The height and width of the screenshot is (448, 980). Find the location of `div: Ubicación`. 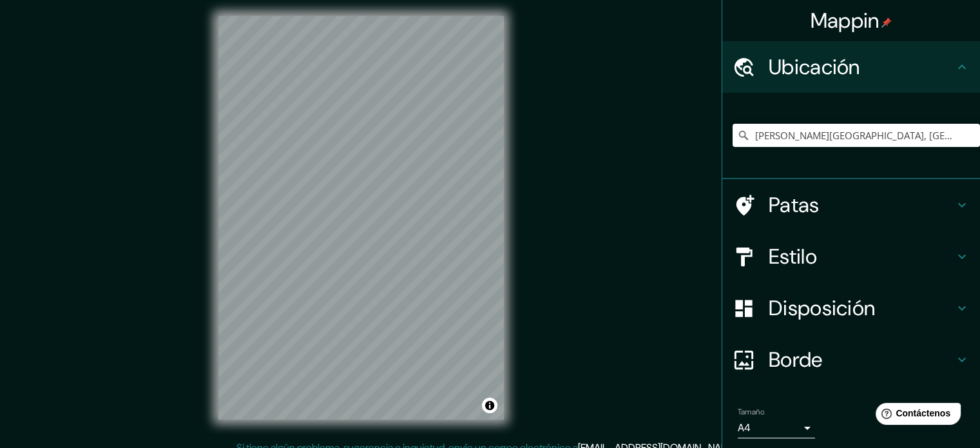

div: Ubicación is located at coordinates (851, 67).